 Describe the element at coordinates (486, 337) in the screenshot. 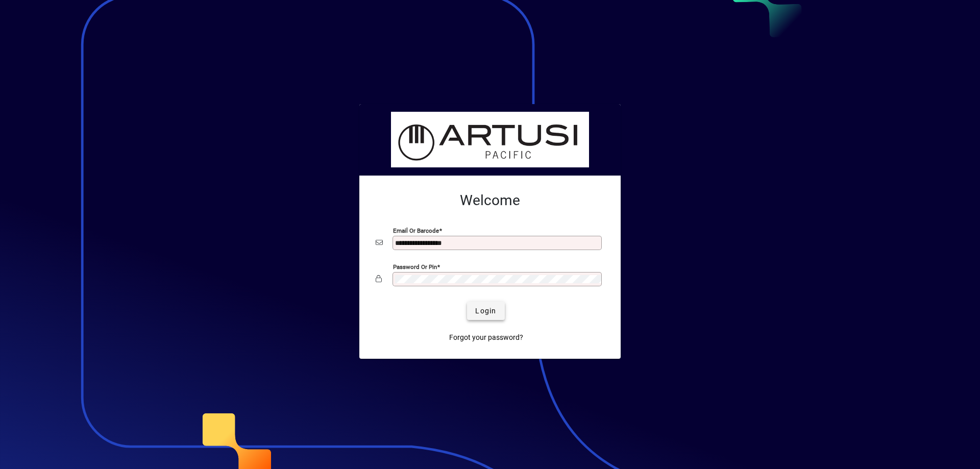

I see `span: Forgot your password?` at that location.